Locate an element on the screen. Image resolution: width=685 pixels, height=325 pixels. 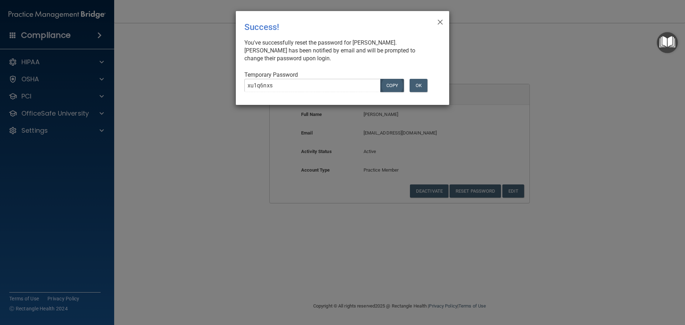
span: Temporary Password is located at coordinates (271, 75).